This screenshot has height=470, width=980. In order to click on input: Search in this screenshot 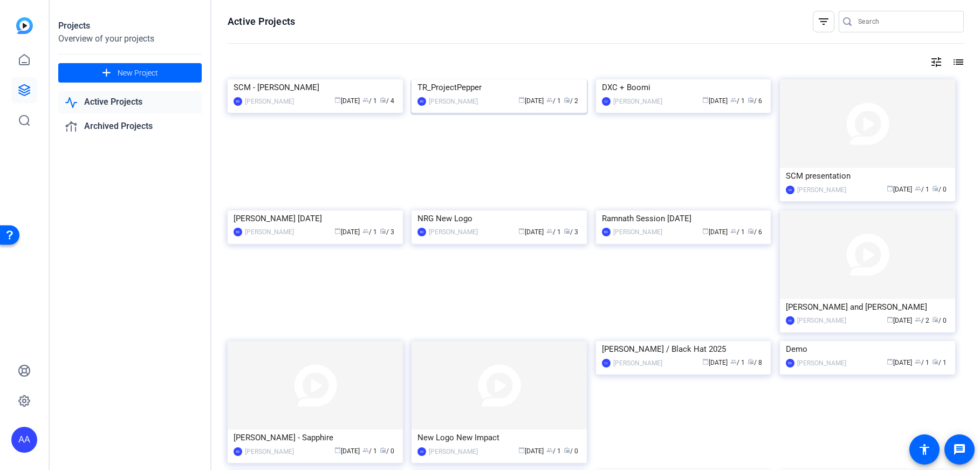, I will do `click(906, 21)`.